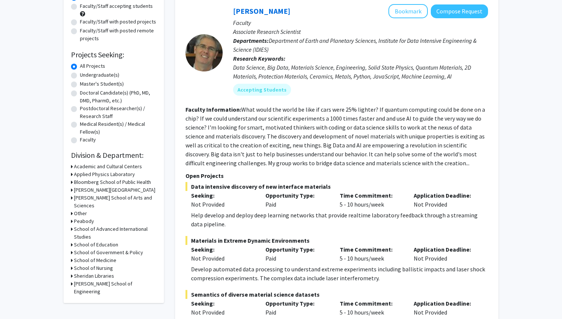 This screenshot has width=562, height=319. Describe the element at coordinates (95, 260) in the screenshot. I see `h3: School of Medicine` at that location.